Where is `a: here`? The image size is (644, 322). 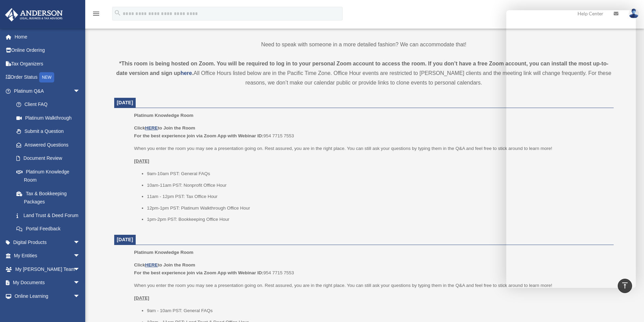
a: here is located at coordinates (186, 73).